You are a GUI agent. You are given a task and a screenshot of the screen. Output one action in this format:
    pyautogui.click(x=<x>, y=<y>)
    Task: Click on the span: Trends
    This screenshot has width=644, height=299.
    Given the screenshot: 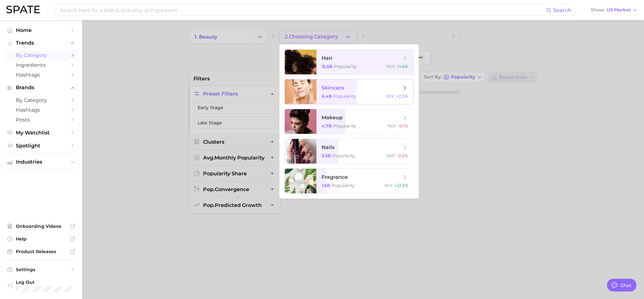 What is the action you would take?
    pyautogui.click(x=41, y=43)
    